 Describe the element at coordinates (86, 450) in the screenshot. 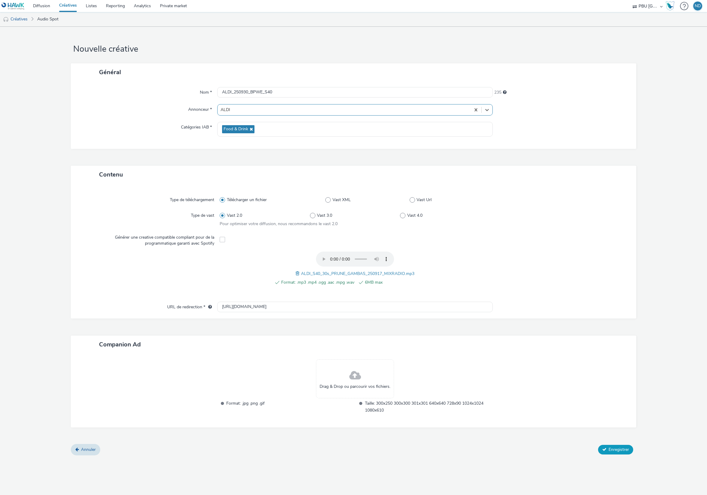

I see `a: Annuler` at that location.